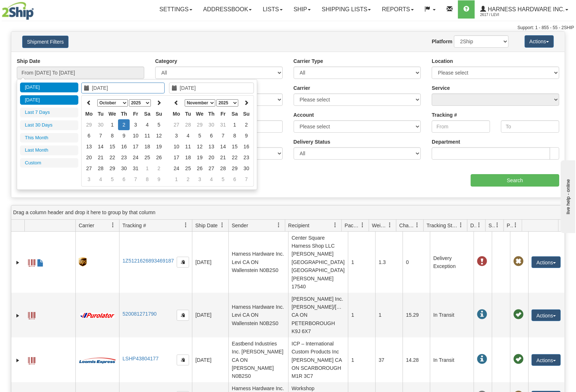  What do you see at coordinates (89, 114) in the screenshot?
I see `th: Mo` at bounding box center [89, 114].